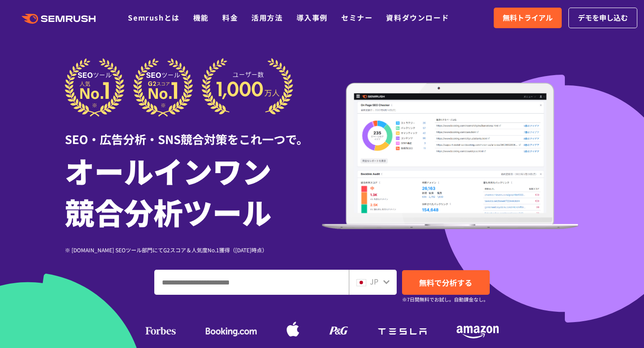 This screenshot has width=644, height=348. Describe the element at coordinates (251, 282) in the screenshot. I see `input: ドメイン、キーワードまたはURLを入力してください` at that location.